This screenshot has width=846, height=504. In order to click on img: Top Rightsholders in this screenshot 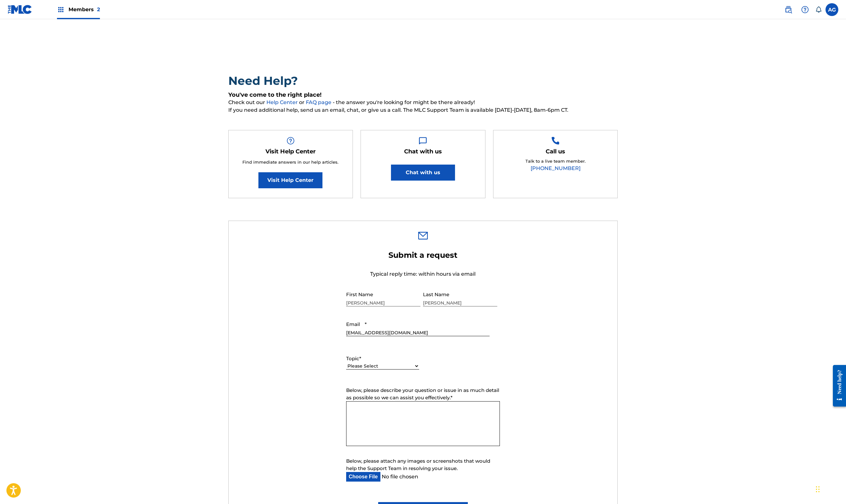, I will do `click(61, 10)`.